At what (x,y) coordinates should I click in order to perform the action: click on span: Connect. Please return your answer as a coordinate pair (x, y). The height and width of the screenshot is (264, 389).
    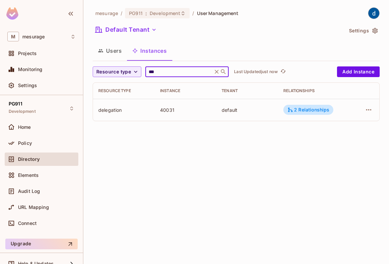
    Looking at the image, I should click on (27, 223).